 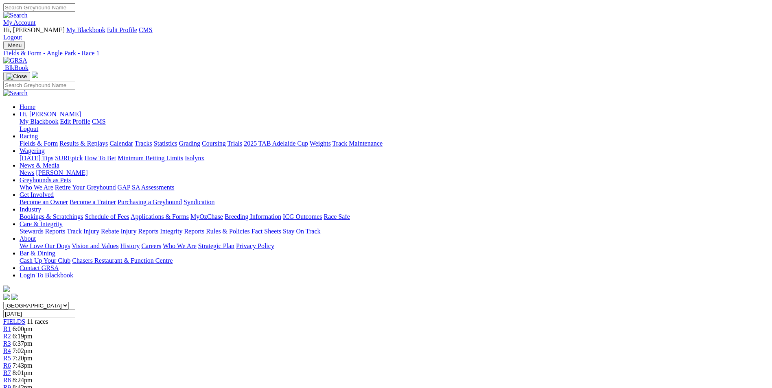 I want to click on a: CMS, so click(x=146, y=30).